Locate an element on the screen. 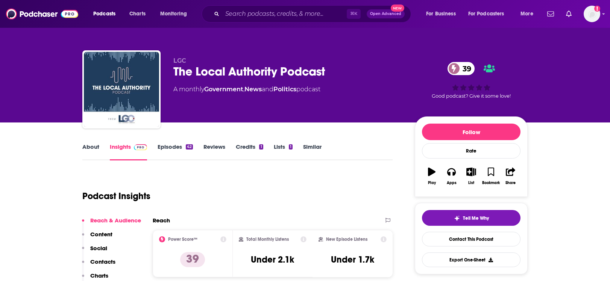  input: Search podcasts, credits, & more... is located at coordinates (284, 14).